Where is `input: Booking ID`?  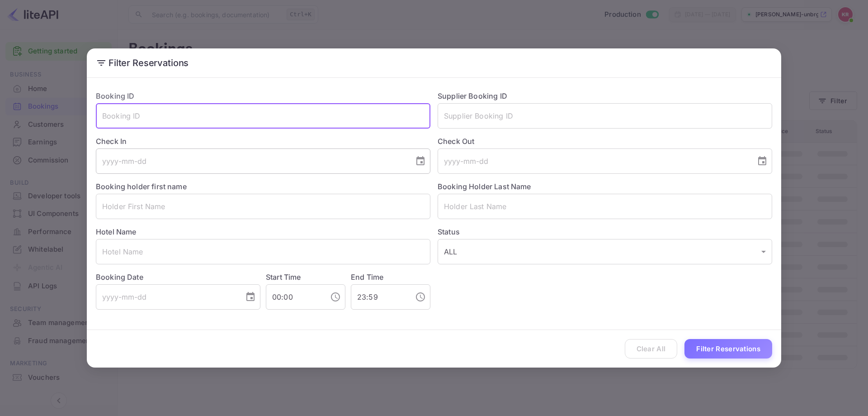 input: Booking ID is located at coordinates (263, 116).